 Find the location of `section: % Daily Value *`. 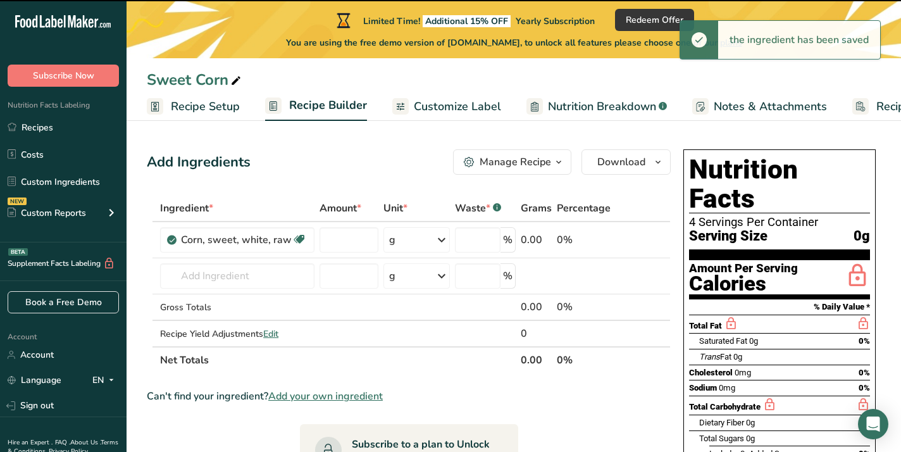

section: % Daily Value * is located at coordinates (780, 307).